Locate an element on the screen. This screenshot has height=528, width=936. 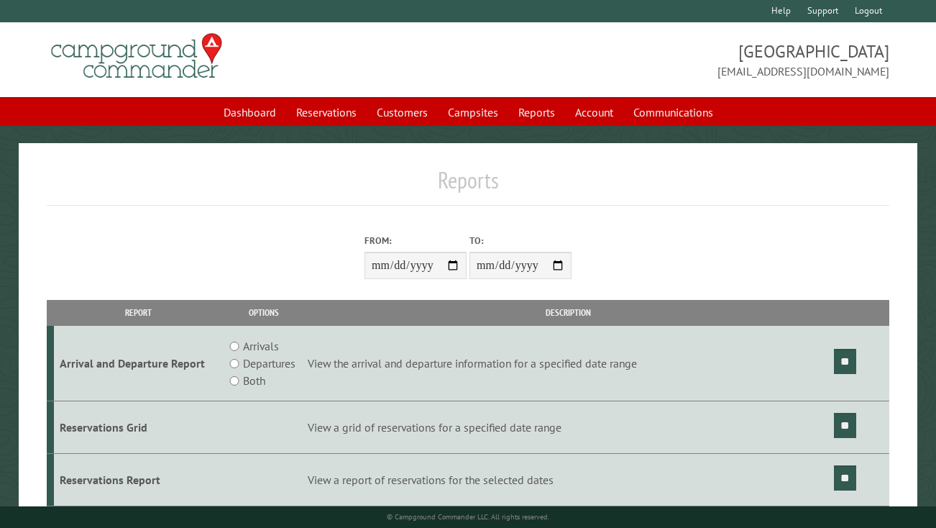
td: Reservations Report is located at coordinates (138, 479).